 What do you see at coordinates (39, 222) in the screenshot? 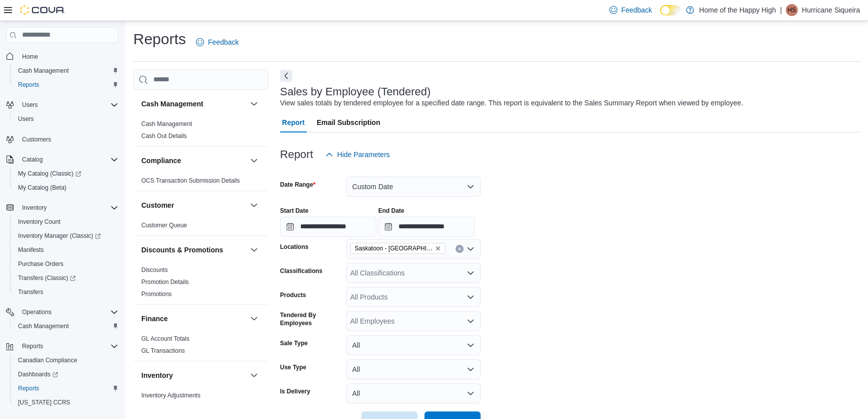
I see `span: Inventory Count` at bounding box center [39, 222].